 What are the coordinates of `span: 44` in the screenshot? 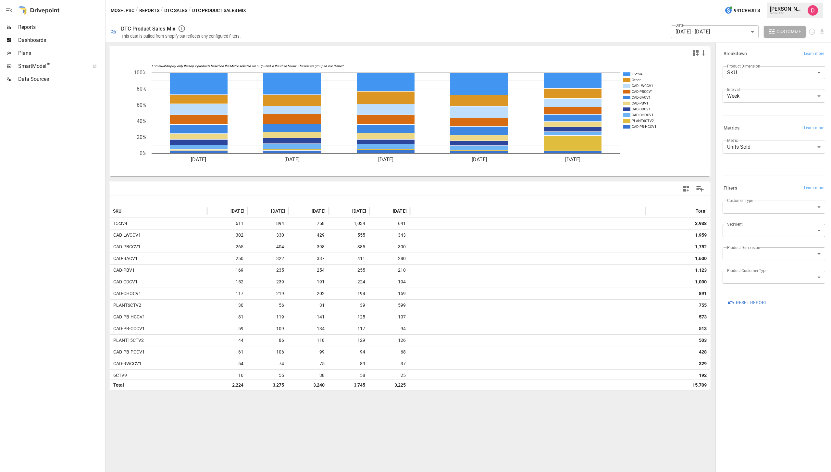 It's located at (227, 340).